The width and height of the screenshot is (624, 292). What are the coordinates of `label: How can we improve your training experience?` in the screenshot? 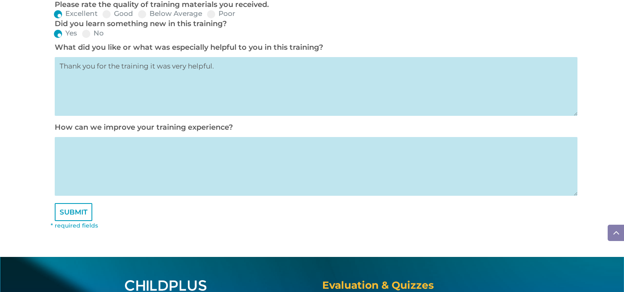 It's located at (144, 127).